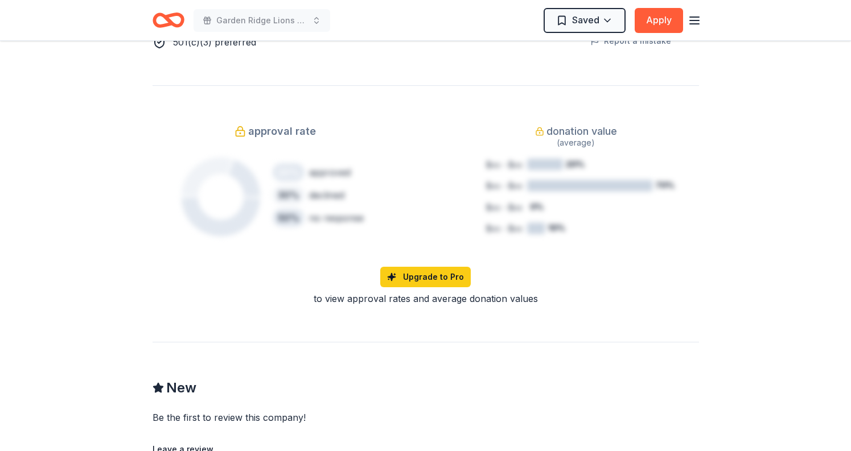 The width and height of the screenshot is (851, 451). Describe the element at coordinates (584, 20) in the screenshot. I see `button: Saved` at that location.